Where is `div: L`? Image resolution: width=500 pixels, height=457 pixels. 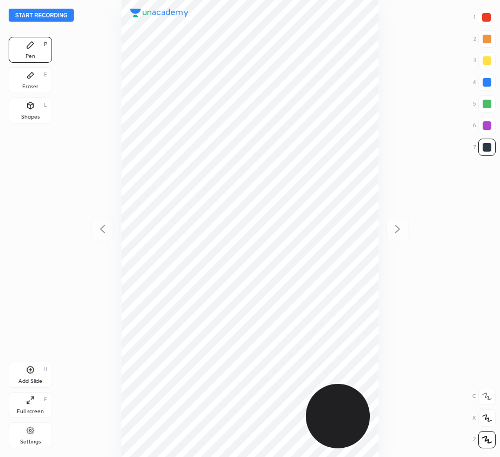
div: L is located at coordinates (46, 105).